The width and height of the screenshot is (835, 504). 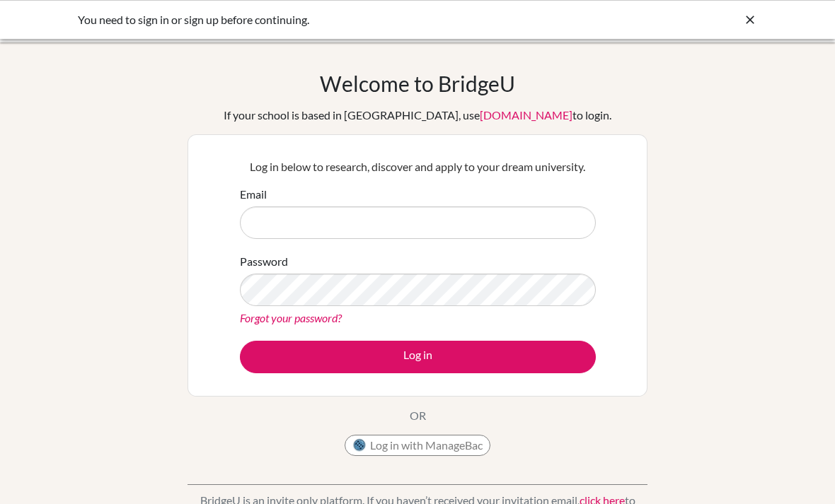 I want to click on button: Log in, so click(x=417, y=357).